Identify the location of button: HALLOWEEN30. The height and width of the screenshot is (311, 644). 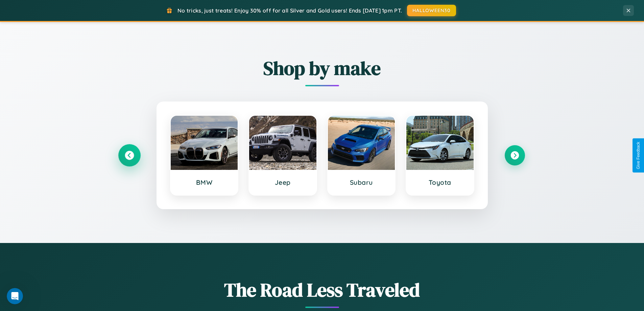
(431, 10).